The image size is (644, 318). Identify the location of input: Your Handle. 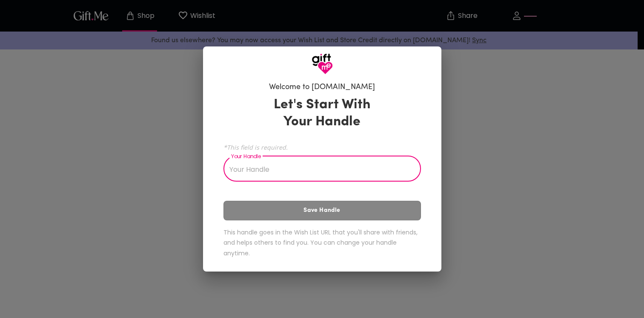
(318, 170).